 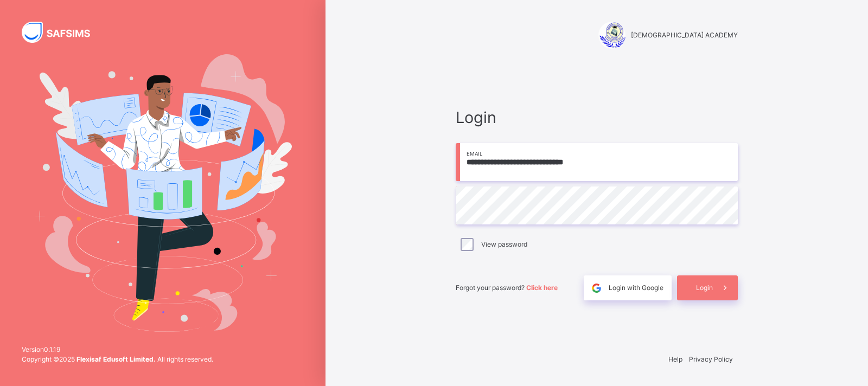 What do you see at coordinates (542, 287) in the screenshot?
I see `a: Click here` at bounding box center [542, 287].